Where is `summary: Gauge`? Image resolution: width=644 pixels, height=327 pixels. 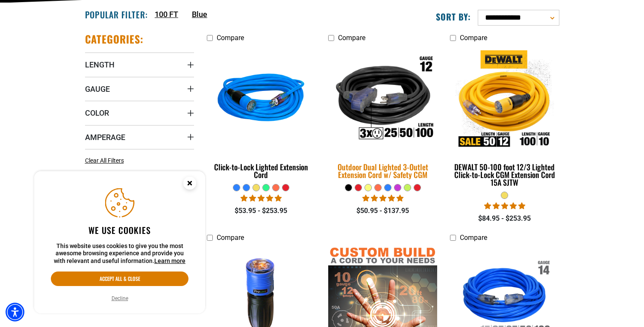 summary: Gauge is located at coordinates (139, 89).